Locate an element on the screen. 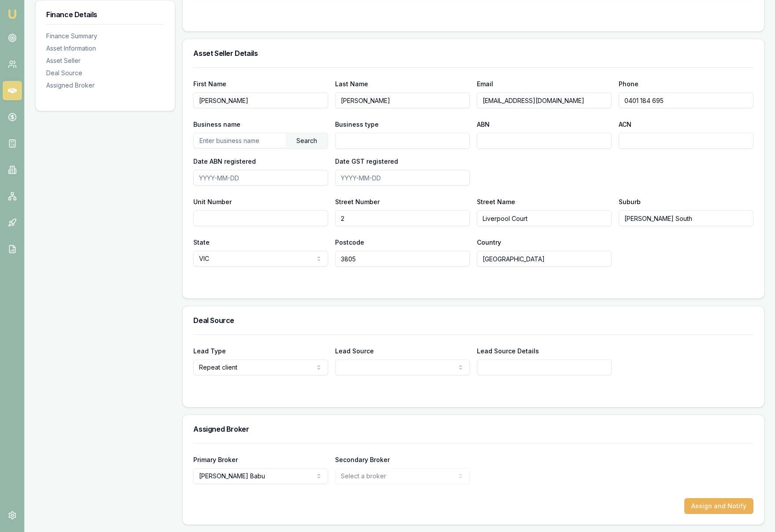 This screenshot has height=532, width=775. label: Business name is located at coordinates (217, 124).